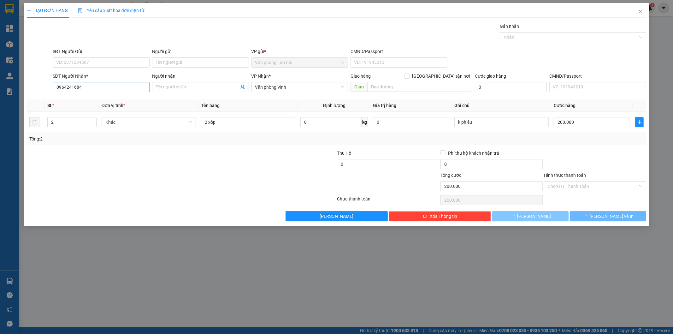 This screenshot has height=334, width=673. I want to click on span: Yêu cầu xuất hóa đơn điện tử, so click(111, 10).